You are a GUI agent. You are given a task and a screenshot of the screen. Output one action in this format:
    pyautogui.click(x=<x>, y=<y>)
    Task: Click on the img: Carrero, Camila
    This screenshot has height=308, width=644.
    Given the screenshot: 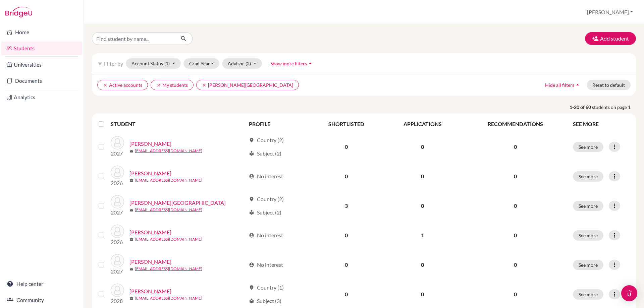 What is the action you would take?
    pyautogui.click(x=117, y=231)
    